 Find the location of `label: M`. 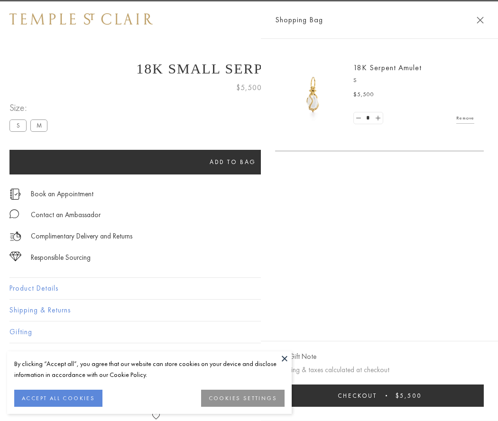

label: M is located at coordinates (39, 125).